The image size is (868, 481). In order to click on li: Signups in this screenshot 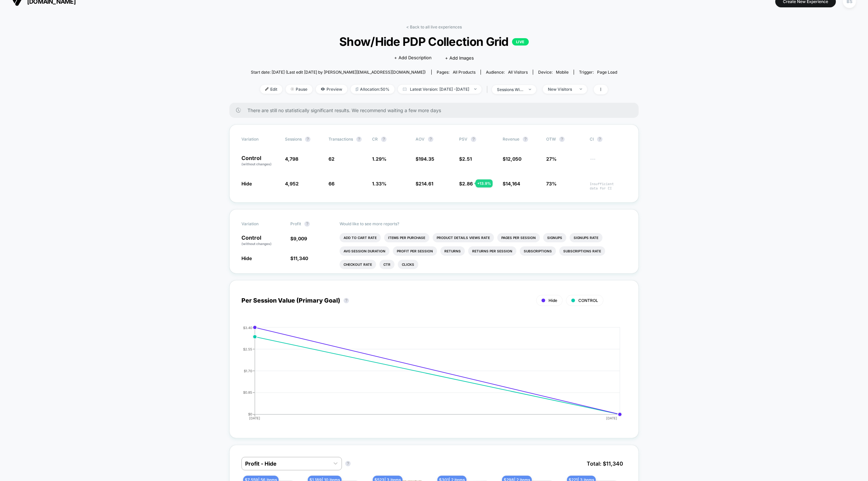, I will do `click(555, 238)`.